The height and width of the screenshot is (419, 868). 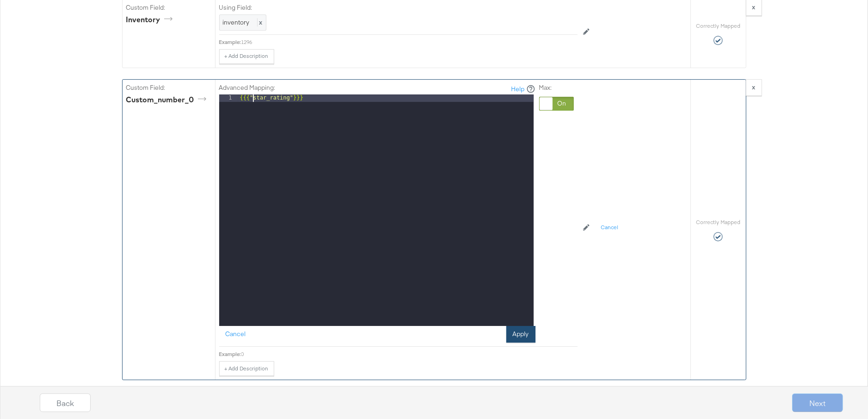 I want to click on span: inventory, so click(x=236, y=22).